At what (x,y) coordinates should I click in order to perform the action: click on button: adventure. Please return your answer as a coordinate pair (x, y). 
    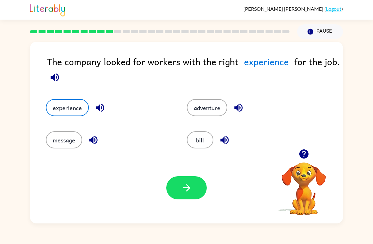
    Looking at the image, I should click on (207, 108).